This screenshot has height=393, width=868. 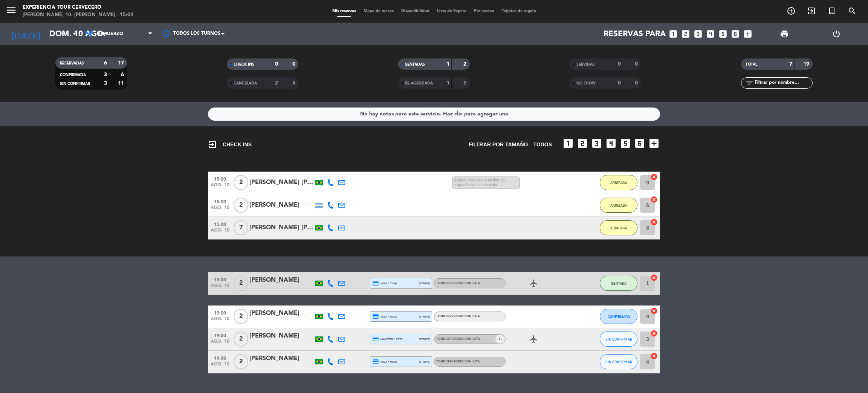 What do you see at coordinates (122, 63) in the screenshot?
I see `strong: 17` at bounding box center [122, 63].